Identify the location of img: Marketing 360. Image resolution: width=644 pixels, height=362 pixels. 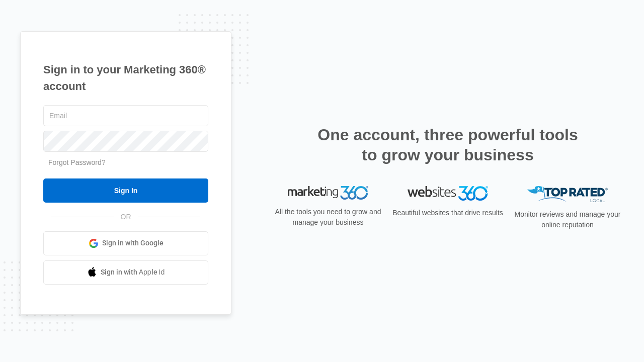
(328, 193).